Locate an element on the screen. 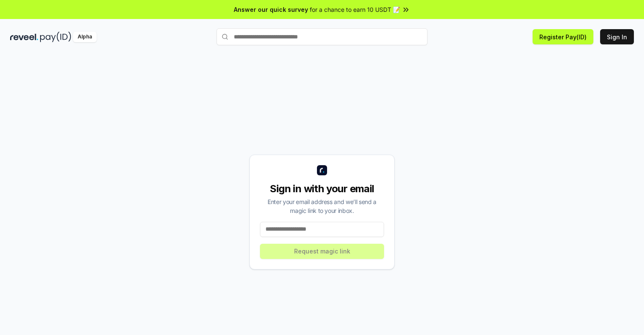  button: Sign In is located at coordinates (617, 36).